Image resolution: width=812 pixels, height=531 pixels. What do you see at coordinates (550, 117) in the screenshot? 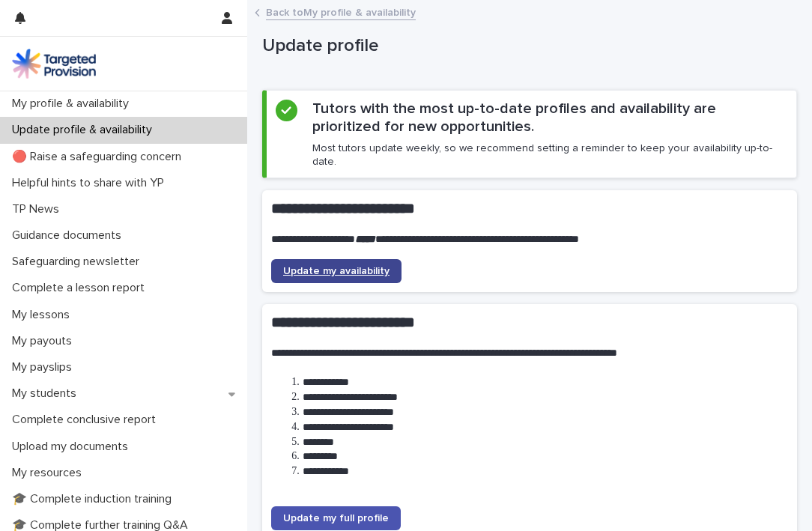
I see `h2: Tutors with the most up-to-date profiles and availability are prioritized for new opportunities.` at bounding box center [550, 117].